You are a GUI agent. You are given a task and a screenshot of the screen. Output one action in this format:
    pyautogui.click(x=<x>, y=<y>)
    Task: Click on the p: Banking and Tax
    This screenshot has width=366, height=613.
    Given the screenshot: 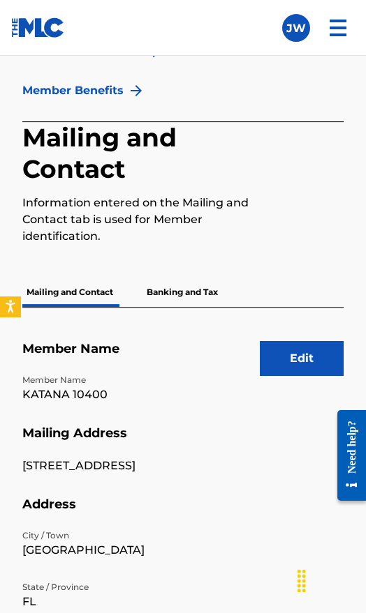 What is the action you would take?
    pyautogui.click(x=182, y=292)
    